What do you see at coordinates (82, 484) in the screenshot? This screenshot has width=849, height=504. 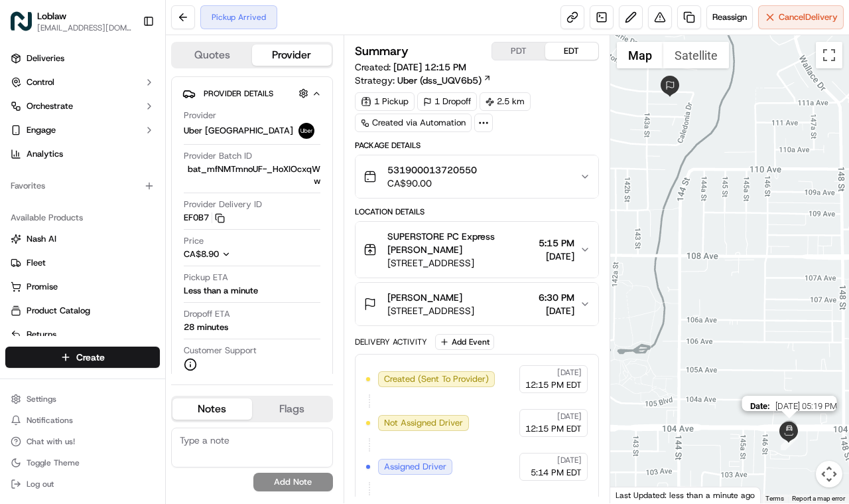 I see `button: Log out` at bounding box center [82, 484].